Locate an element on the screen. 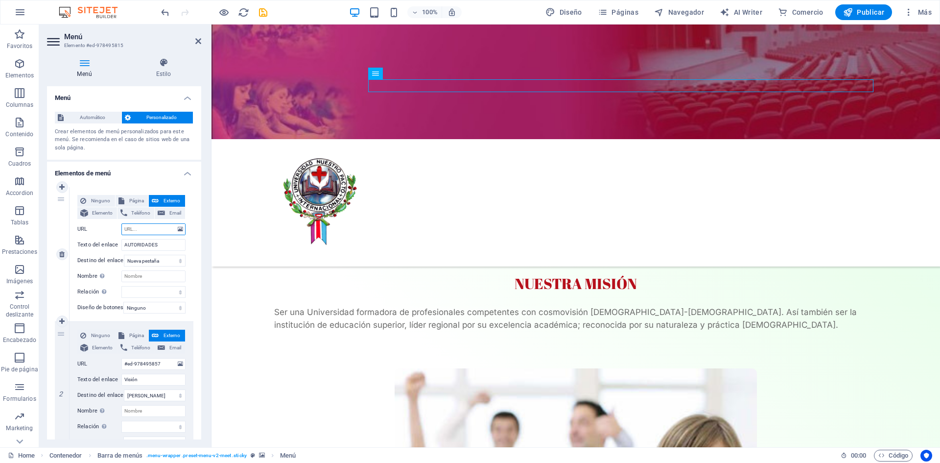 Image resolution: width=940 pixels, height=463 pixels. h3: Elemento #ed-978495815 is located at coordinates (123, 46).